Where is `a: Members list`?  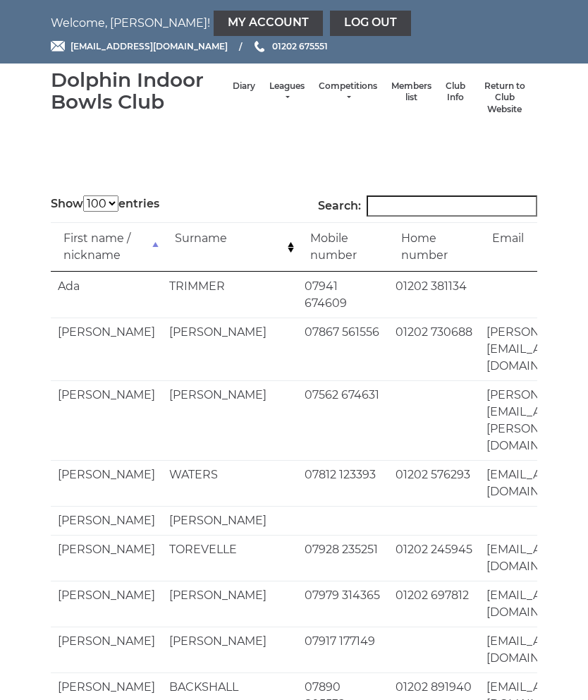 a: Members list is located at coordinates (412, 92).